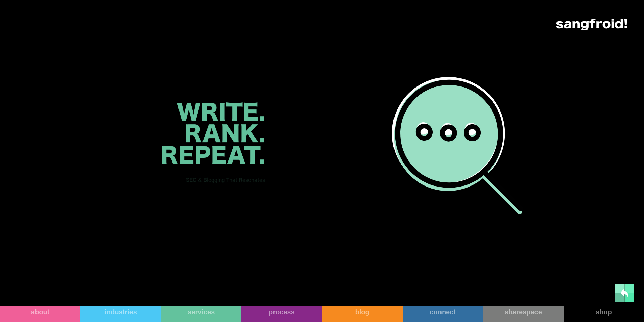 The image size is (644, 322). What do you see at coordinates (604, 314) in the screenshot?
I see `a: shop` at bounding box center [604, 314].